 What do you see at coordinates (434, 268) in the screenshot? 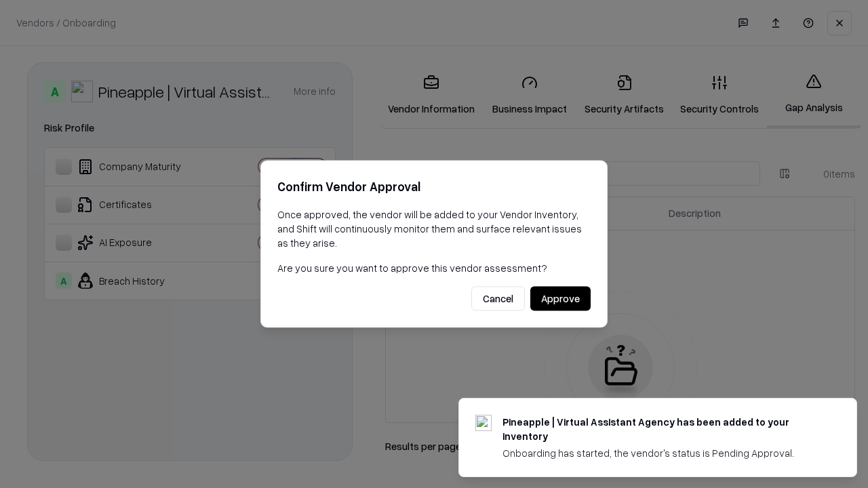
I see `p: Are you sure you want to approve this vendor assessment?` at bounding box center [434, 268].